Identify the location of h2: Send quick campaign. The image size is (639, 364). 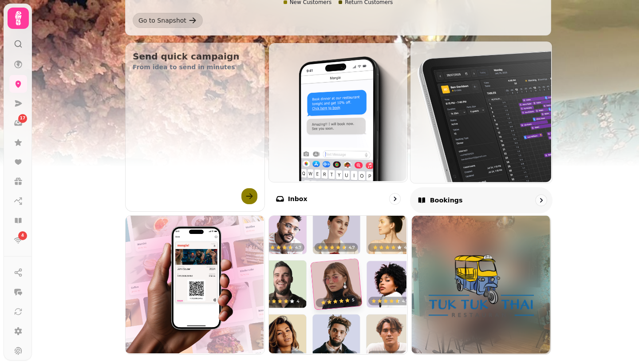
(195, 57).